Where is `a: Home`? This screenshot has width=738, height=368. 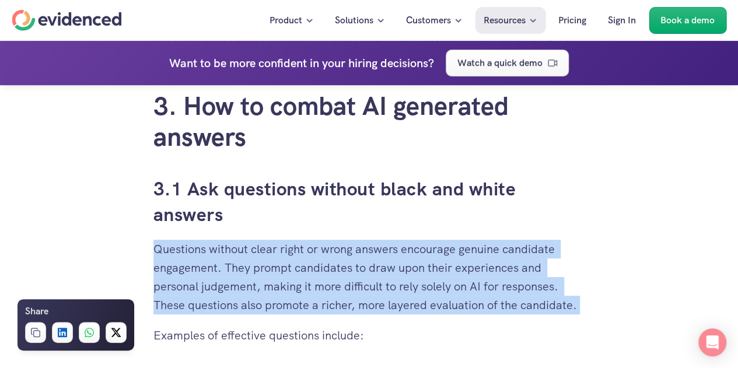
a: Home is located at coordinates (66, 20).